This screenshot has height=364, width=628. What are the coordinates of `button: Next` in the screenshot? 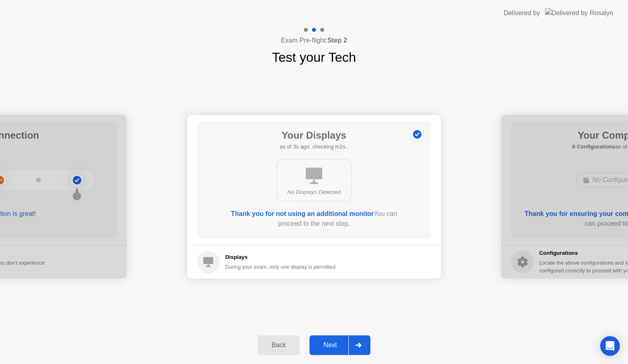 It's located at (340, 345).